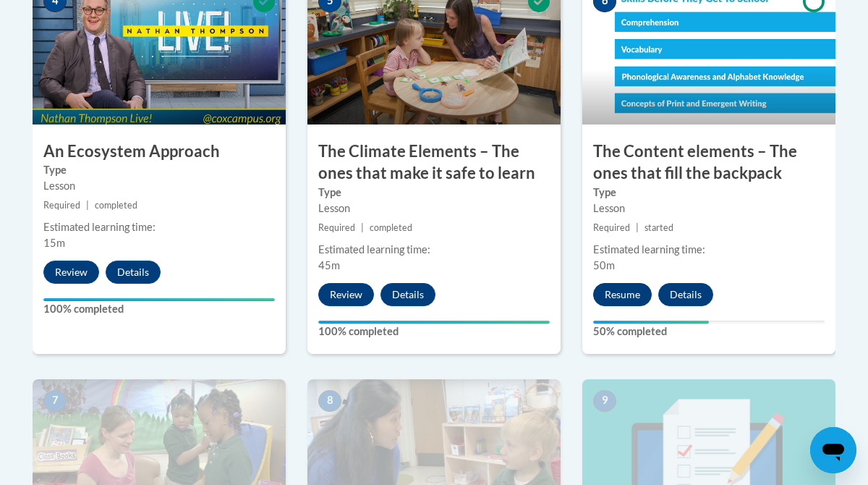  What do you see at coordinates (434, 163) in the screenshot?
I see `h3: The Climate Elements – The ones that make it safe to learn` at bounding box center [434, 163].